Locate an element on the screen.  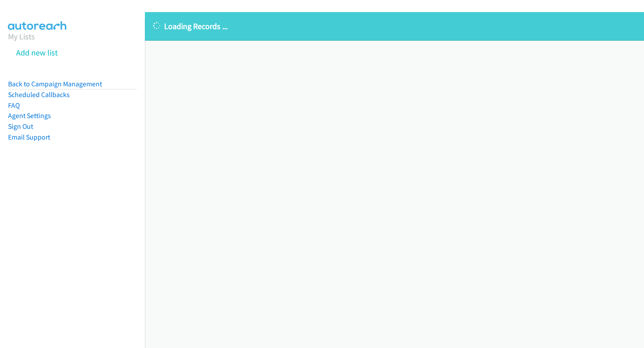
a: Scheduled Callbacks is located at coordinates (39, 94).